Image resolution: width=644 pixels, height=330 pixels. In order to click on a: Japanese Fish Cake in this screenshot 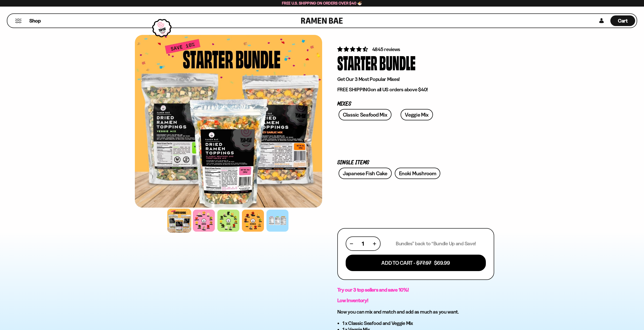, I will do `click(365, 173)`.